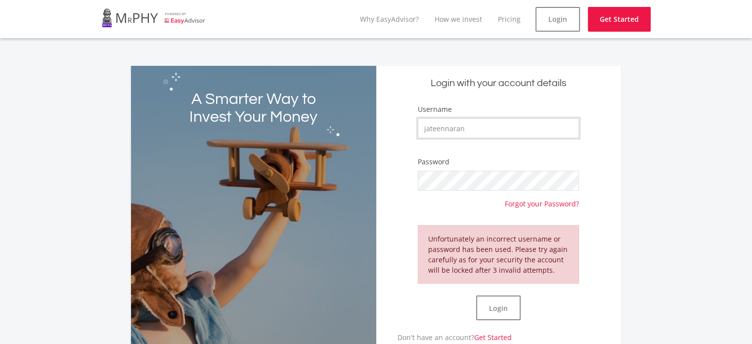 The width and height of the screenshot is (752, 344). What do you see at coordinates (435, 109) in the screenshot?
I see `label: Username` at bounding box center [435, 109].